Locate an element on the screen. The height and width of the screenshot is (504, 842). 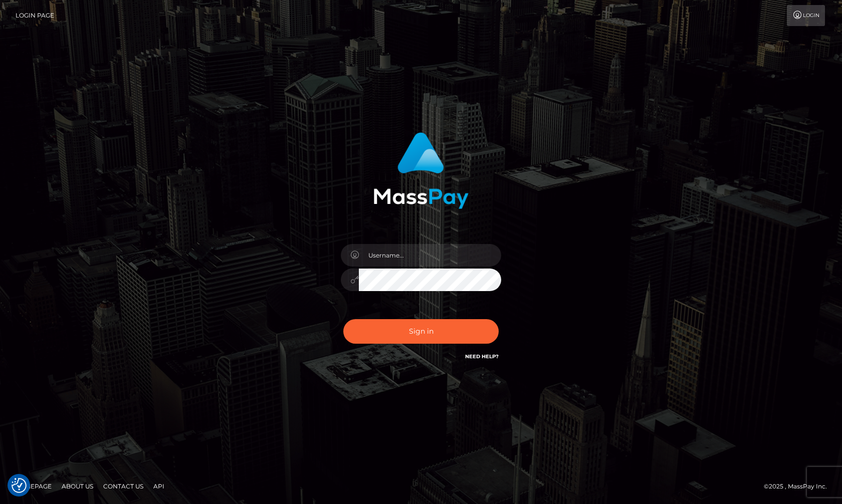
a: Login is located at coordinates (806, 16).